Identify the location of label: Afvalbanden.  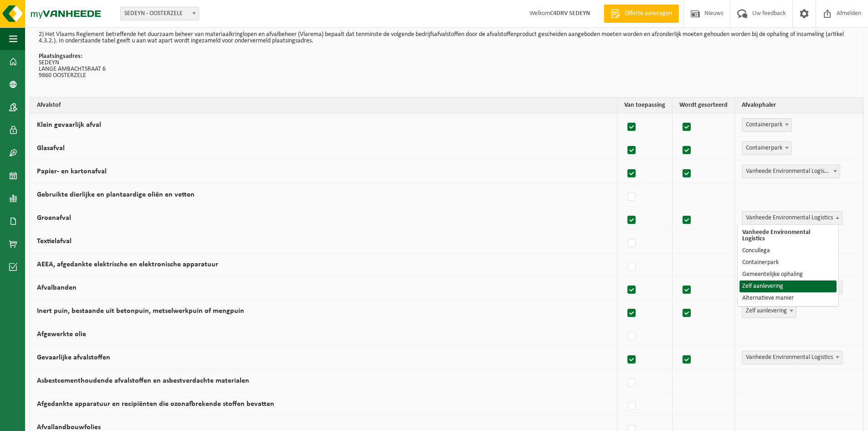
(57, 288).